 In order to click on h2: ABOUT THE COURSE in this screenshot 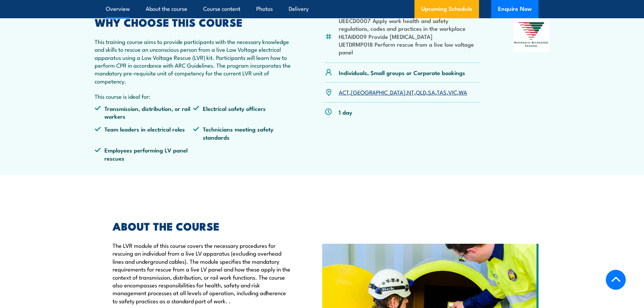, I will do `click(202, 226)`.